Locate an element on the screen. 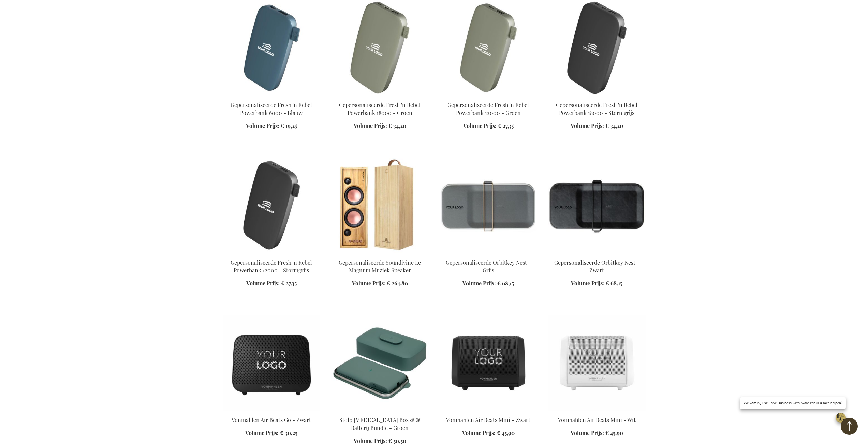  span: € 264,80 is located at coordinates (397, 282).